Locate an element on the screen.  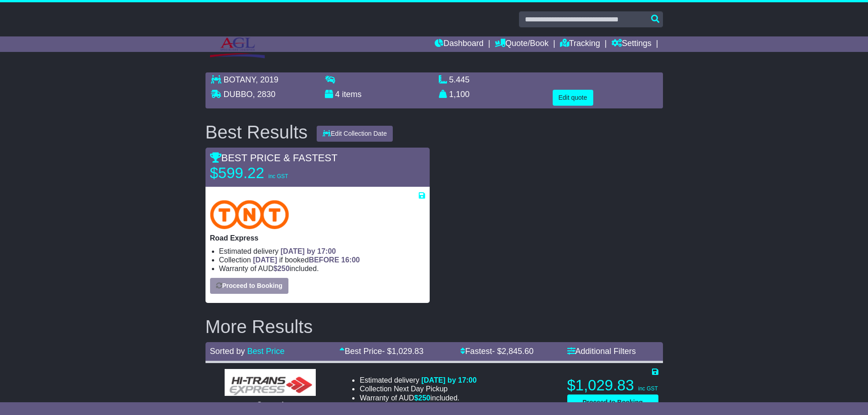
span: BEFORE is located at coordinates (324, 259).